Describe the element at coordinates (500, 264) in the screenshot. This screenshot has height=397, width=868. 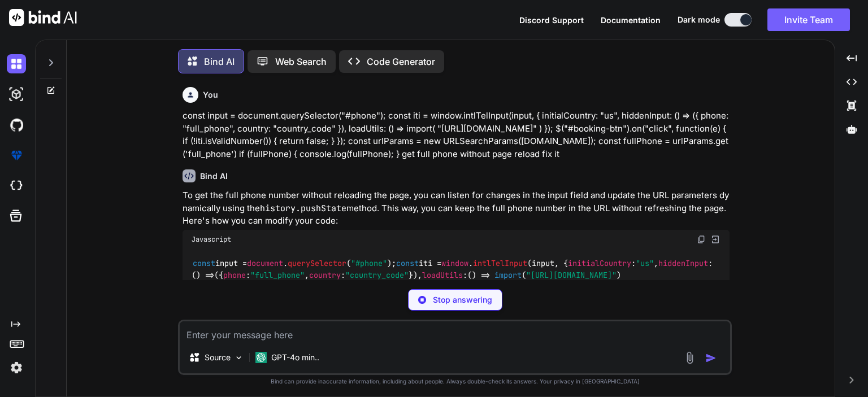
I see `span: intlTelInput` at that location.